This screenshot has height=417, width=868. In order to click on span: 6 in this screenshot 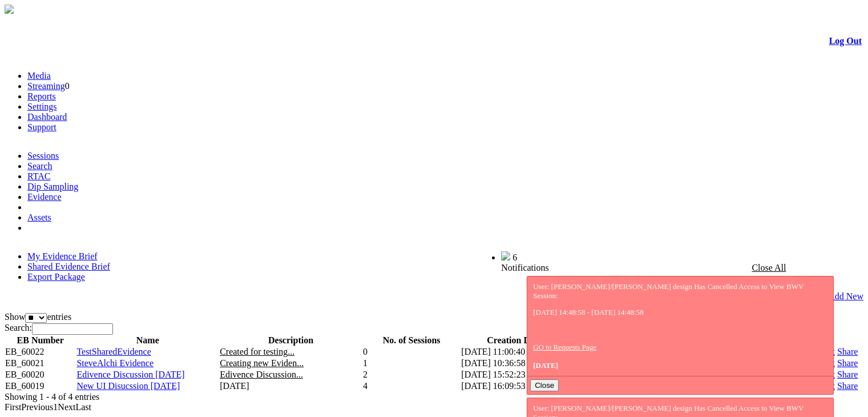, I will do `click(515, 257)`.